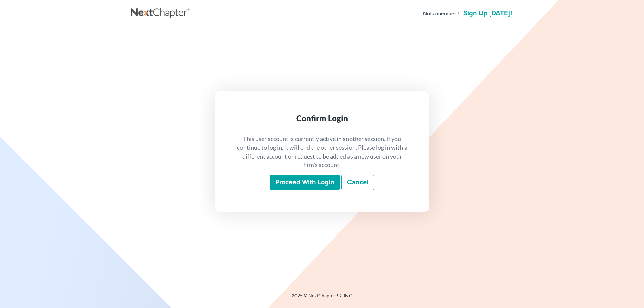 This screenshot has width=644, height=308. I want to click on div: Confirm Login, so click(322, 118).